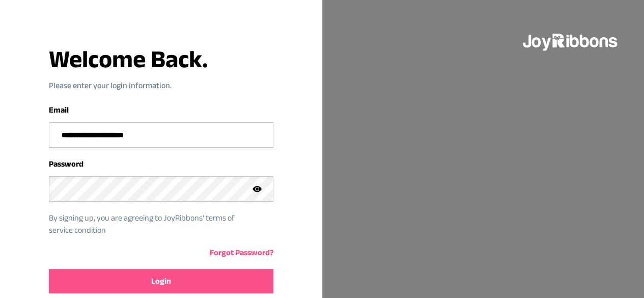 This screenshot has width=644, height=298. What do you see at coordinates (161, 281) in the screenshot?
I see `button: Login` at bounding box center [161, 281].